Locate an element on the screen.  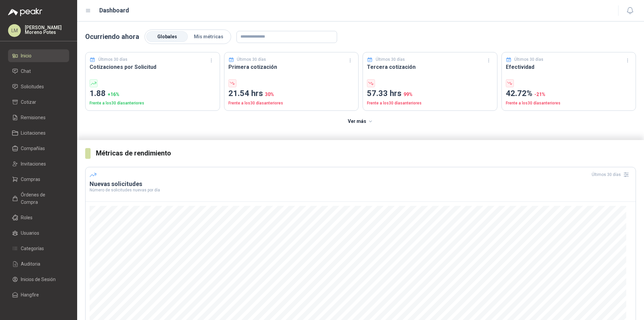
span: Usuarios is located at coordinates (30, 233).